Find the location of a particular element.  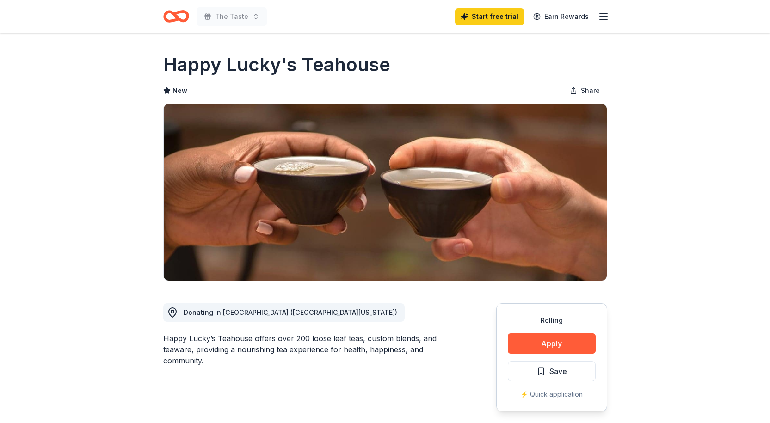

button: Share is located at coordinates (584, 91).